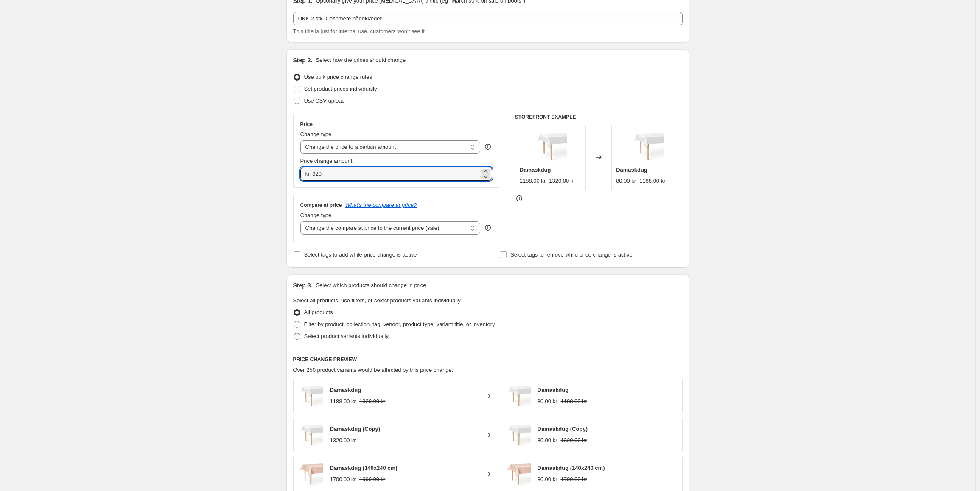  I want to click on span: Use CSV upload, so click(324, 101).